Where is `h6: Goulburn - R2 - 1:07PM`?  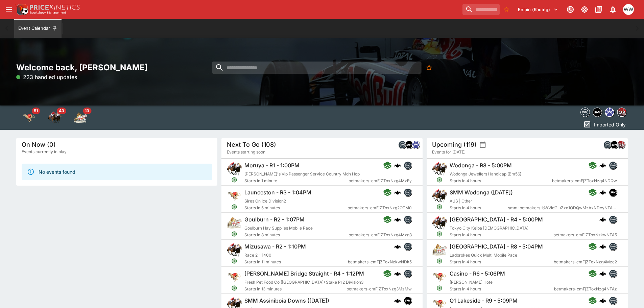
h6: Goulburn - R2 - 1:07PM is located at coordinates (274, 219).